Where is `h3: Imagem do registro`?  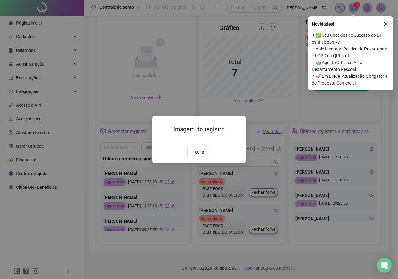 h3: Imagem do registro is located at coordinates (199, 129).